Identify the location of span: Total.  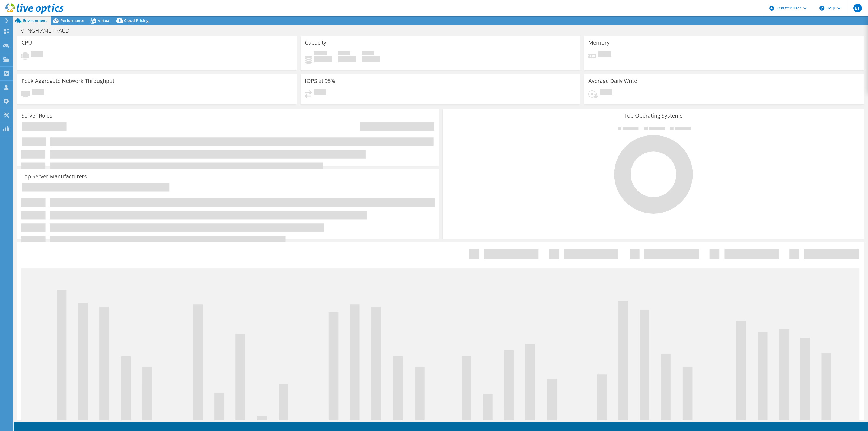
(368, 53).